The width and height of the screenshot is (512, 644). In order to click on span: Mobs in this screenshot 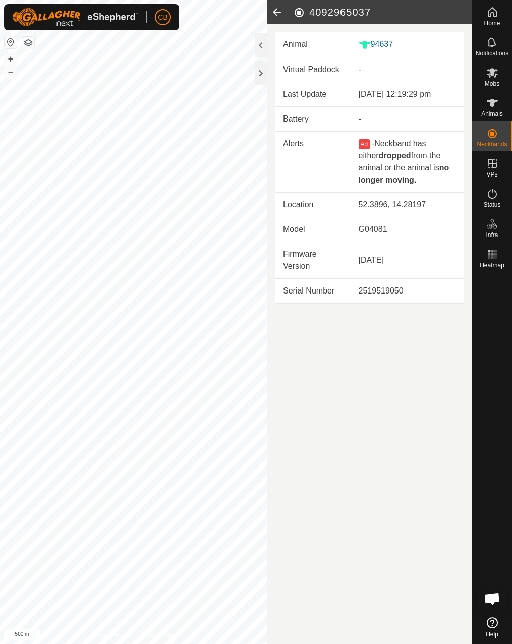, I will do `click(491, 84)`.